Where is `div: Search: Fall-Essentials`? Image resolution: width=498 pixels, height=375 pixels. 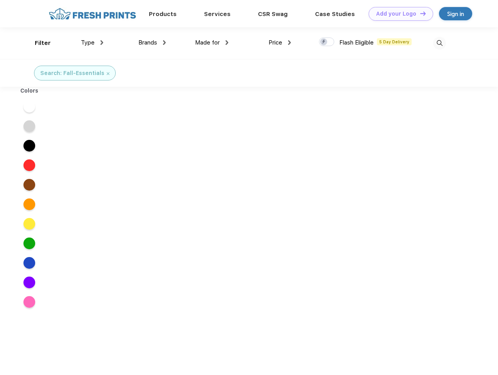
div: Search: Fall-Essentials is located at coordinates (72, 73).